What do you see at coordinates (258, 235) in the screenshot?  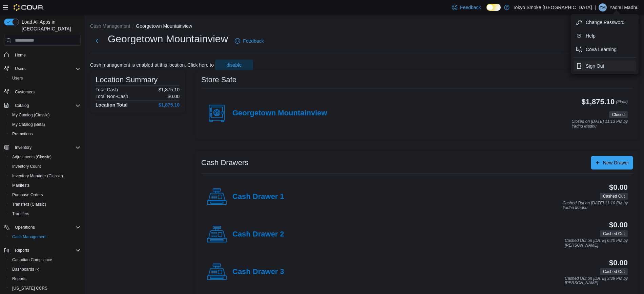 I see `h4: Cash Drawer 2` at bounding box center [258, 235].